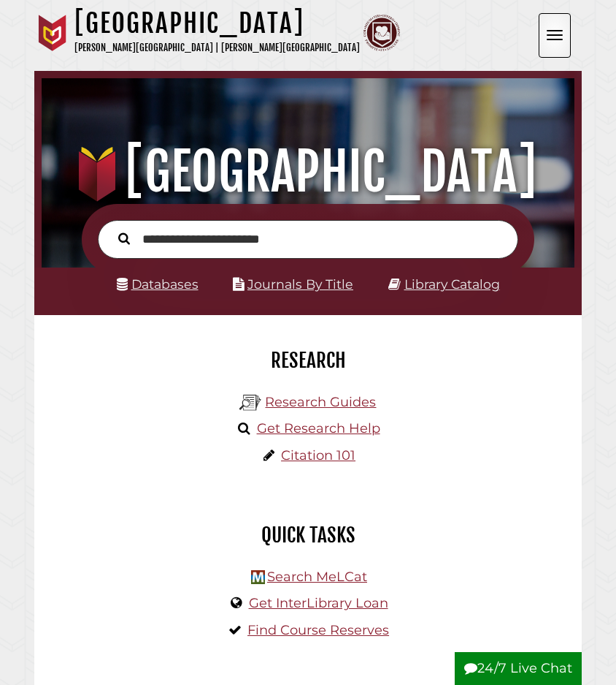 This screenshot has width=616, height=685. What do you see at coordinates (157, 283) in the screenshot?
I see `a: Databases` at bounding box center [157, 283].